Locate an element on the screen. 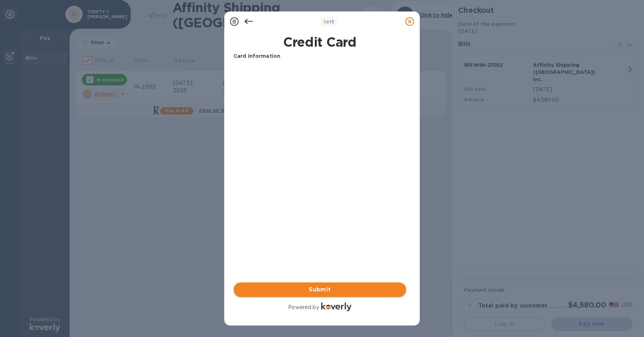  b: Card Information is located at coordinates (257, 56).